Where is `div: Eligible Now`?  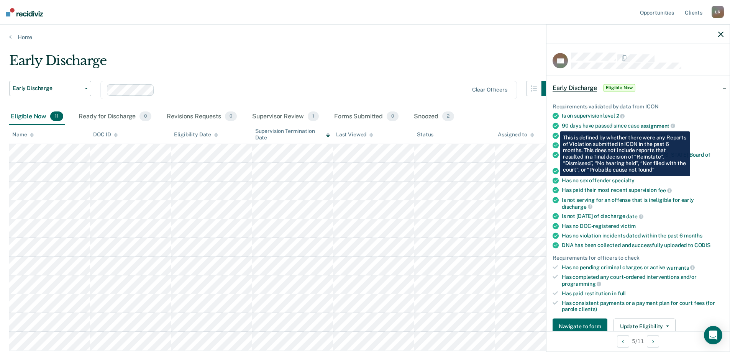 div: Eligible Now is located at coordinates (37, 117).